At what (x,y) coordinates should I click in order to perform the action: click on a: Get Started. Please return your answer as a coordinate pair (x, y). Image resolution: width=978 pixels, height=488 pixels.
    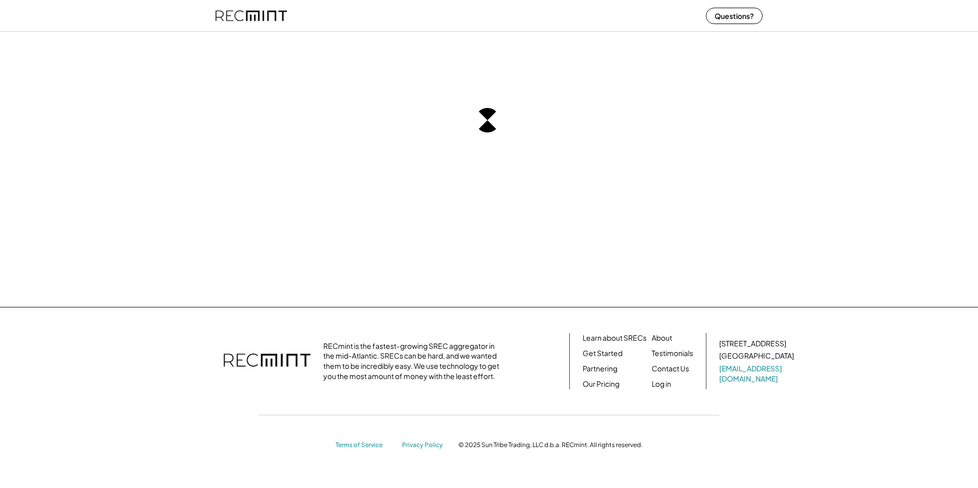
    Looking at the image, I should click on (603, 354).